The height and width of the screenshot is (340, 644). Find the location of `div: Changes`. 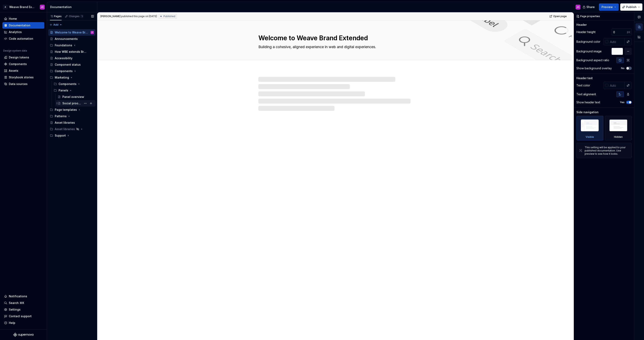

div: Changes is located at coordinates (76, 16).